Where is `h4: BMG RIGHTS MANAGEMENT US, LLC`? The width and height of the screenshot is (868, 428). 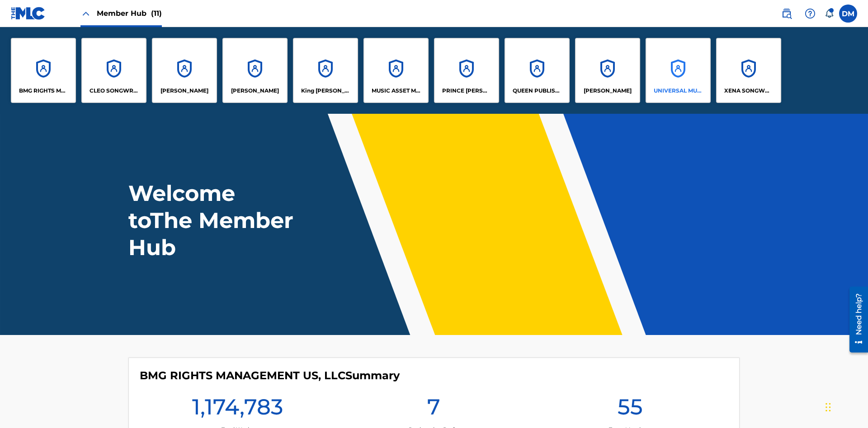 h4: BMG RIGHTS MANAGEMENT US, LLC is located at coordinates (269, 376).